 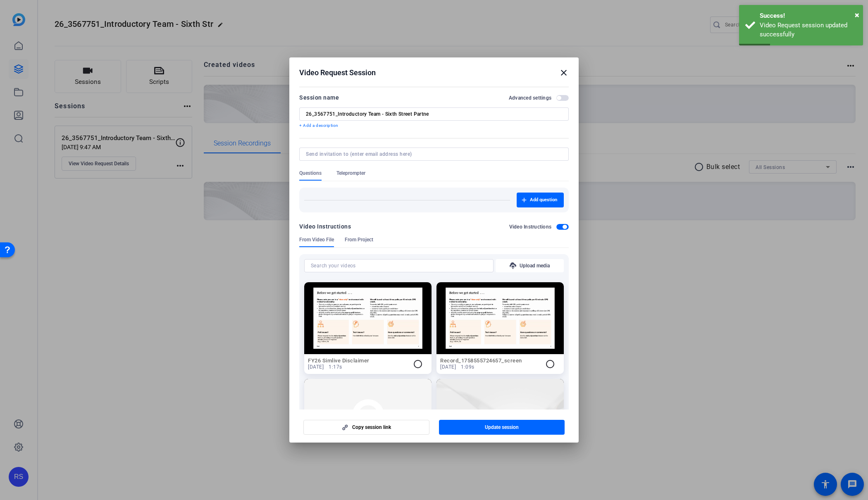 What do you see at coordinates (434, 72) in the screenshot?
I see `div: Video Request Session` at bounding box center [434, 72].